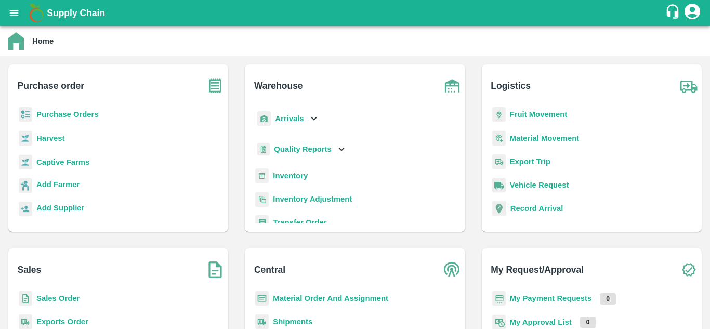 This screenshot has height=329, width=710. I want to click on a: Record Arrival, so click(537, 208).